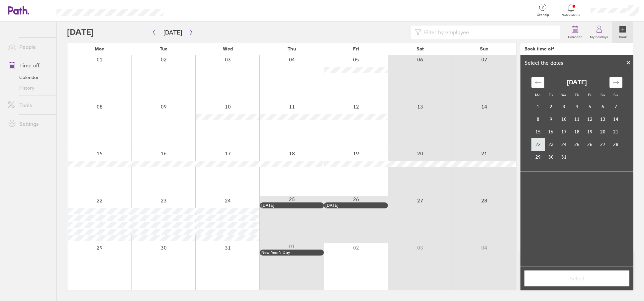 This screenshot has height=301, width=644. What do you see at coordinates (292, 252) in the screenshot?
I see `div: New Year’s Day` at bounding box center [292, 252].